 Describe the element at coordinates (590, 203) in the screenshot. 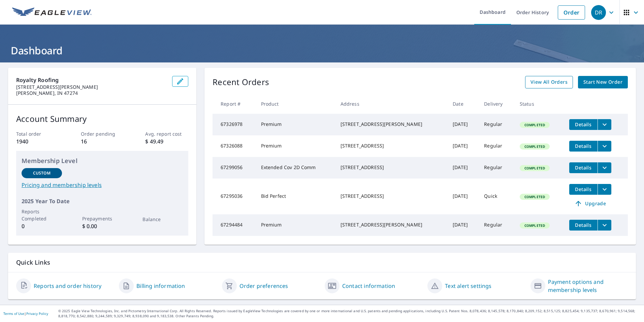

I see `a: Upgrade` at that location.